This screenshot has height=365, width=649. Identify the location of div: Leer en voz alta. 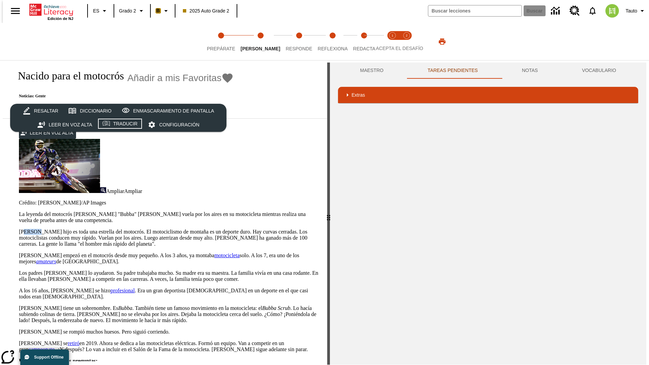
(70, 125).